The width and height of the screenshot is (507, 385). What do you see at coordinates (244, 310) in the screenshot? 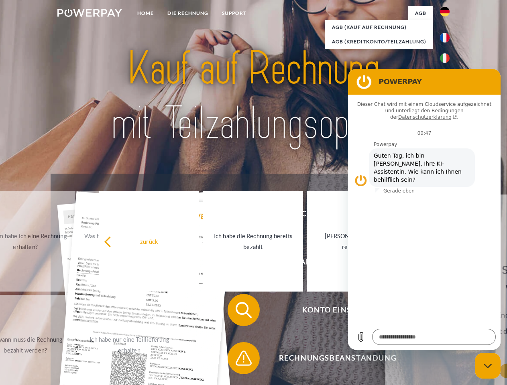
I see `img: qb_search.svg` at bounding box center [244, 310].